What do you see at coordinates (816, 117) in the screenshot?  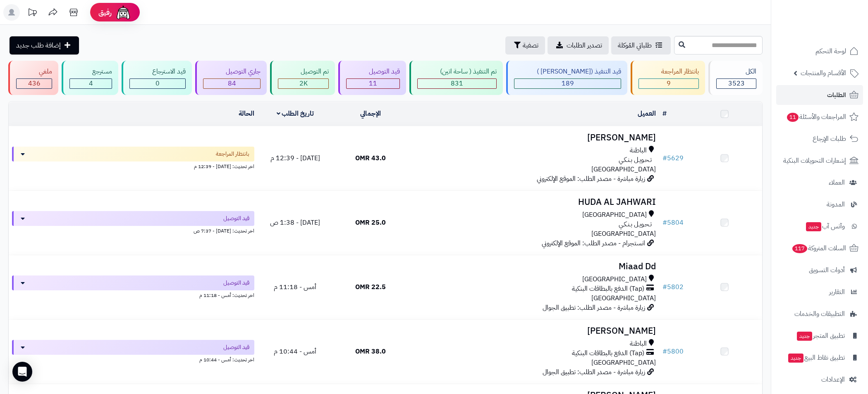 I see `span: المراجعات والأسئلة` at bounding box center [816, 117].